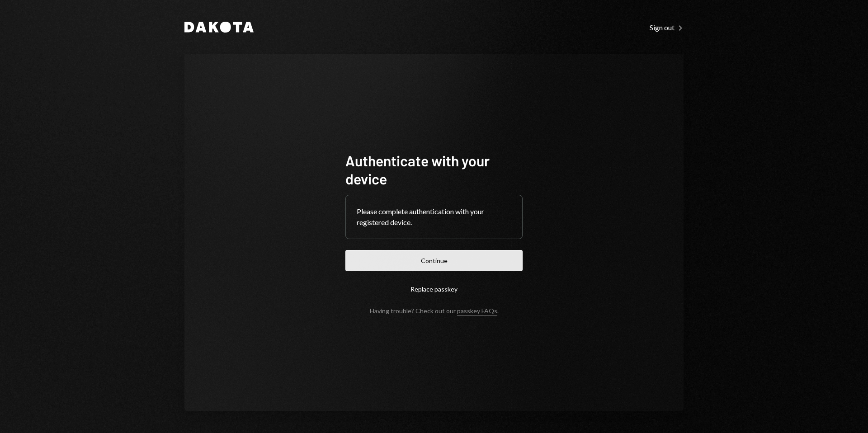 The height and width of the screenshot is (433, 868). Describe the element at coordinates (434, 217) in the screenshot. I see `div: Please complete authentication with your registered device.` at that location.